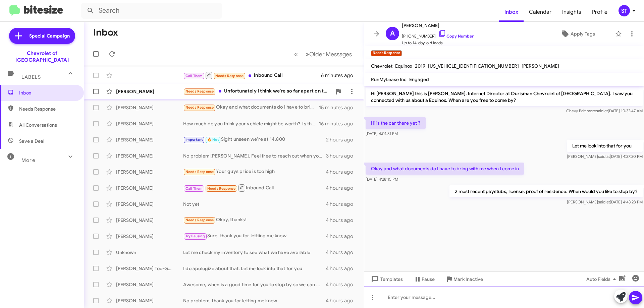 Image resolution: width=644 pixels, height=308 pixels. What do you see at coordinates (456, 36) in the screenshot?
I see `a: Copy Number` at bounding box center [456, 36].